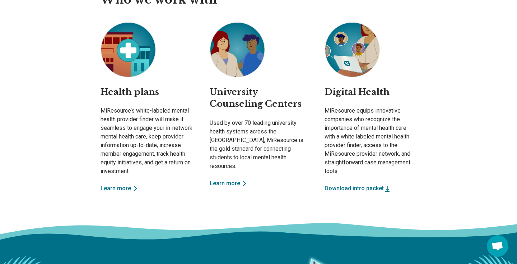 Image resolution: width=517 pixels, height=264 pixels. What do you see at coordinates (498, 246) in the screenshot?
I see `div: Open chat` at bounding box center [498, 246].